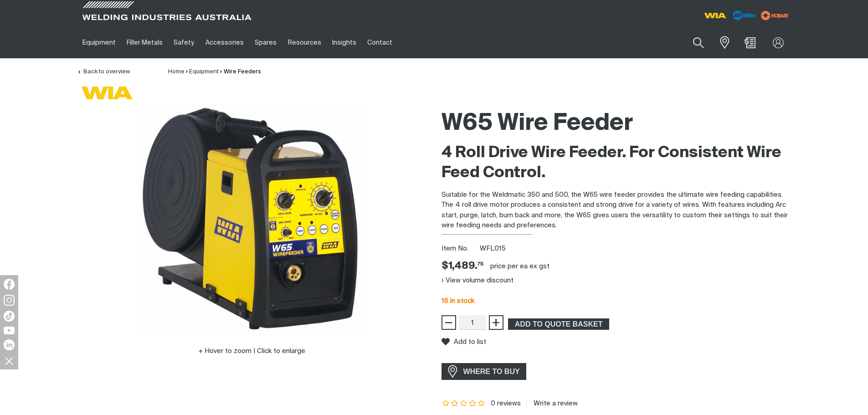  What do you see at coordinates (9, 316) in the screenshot?
I see `img: TikTok` at bounding box center [9, 316].